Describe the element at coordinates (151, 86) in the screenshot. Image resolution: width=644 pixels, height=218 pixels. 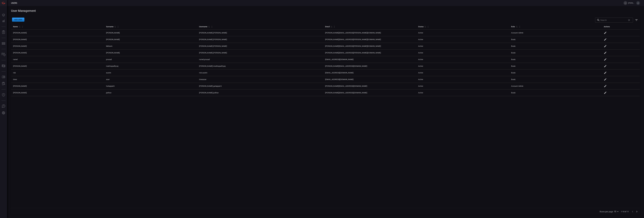
I see `td: Galappatti` at that location.